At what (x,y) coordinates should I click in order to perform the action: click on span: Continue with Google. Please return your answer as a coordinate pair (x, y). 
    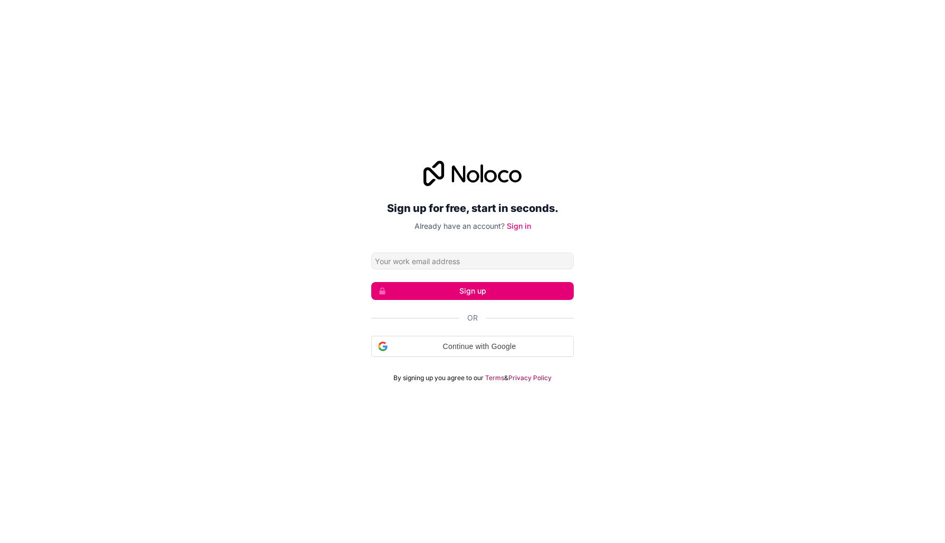
    Looking at the image, I should click on (479, 347).